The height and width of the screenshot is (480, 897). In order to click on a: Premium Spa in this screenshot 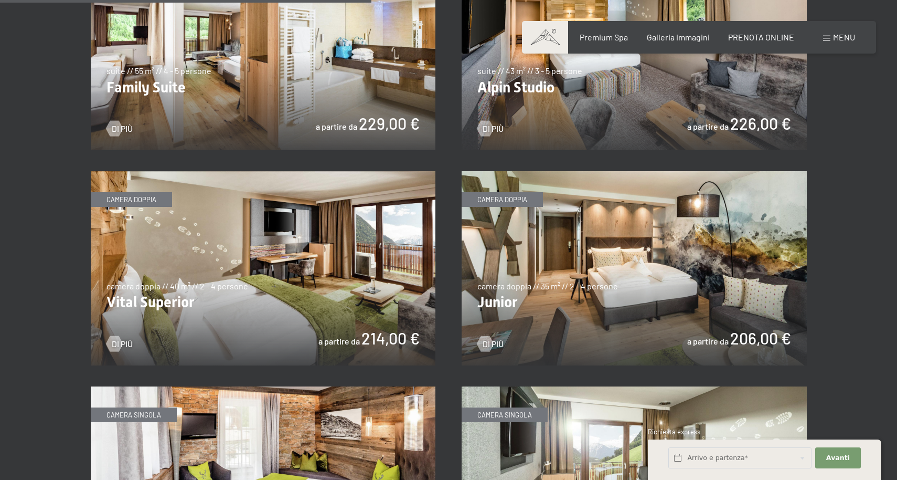, I will do `click(604, 37)`.